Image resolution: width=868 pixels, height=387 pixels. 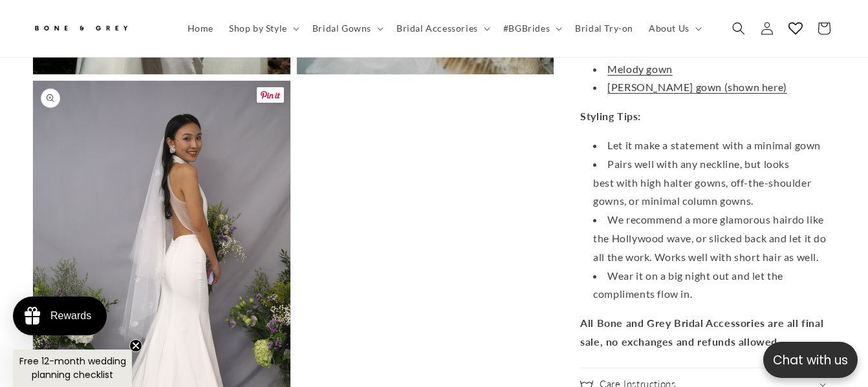 What do you see at coordinates (442, 28) in the screenshot?
I see `summary: Bridal Accessories` at bounding box center [442, 28].